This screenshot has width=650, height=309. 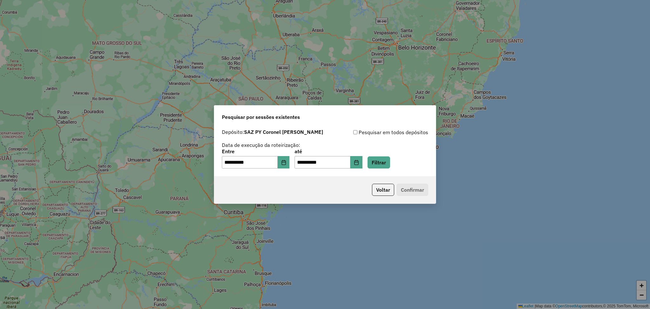 What do you see at coordinates (377, 132) in the screenshot?
I see `div: Pesquisar em todos depósitos` at bounding box center [377, 132].